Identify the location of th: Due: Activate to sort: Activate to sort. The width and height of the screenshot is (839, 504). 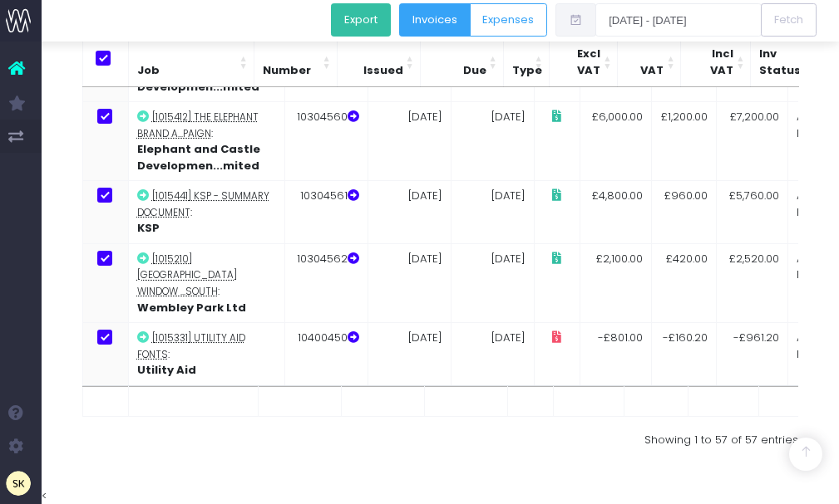
(461, 62).